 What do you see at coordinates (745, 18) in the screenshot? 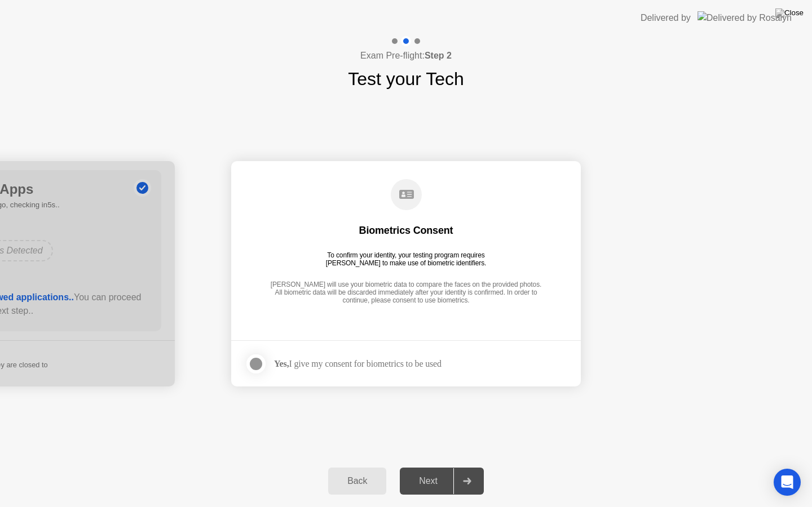
I see `img: Delivered by Rosalyn` at bounding box center [745, 18].